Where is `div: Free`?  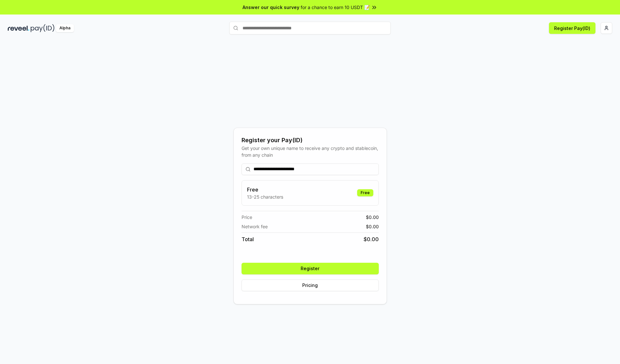 div: Free is located at coordinates (365, 193).